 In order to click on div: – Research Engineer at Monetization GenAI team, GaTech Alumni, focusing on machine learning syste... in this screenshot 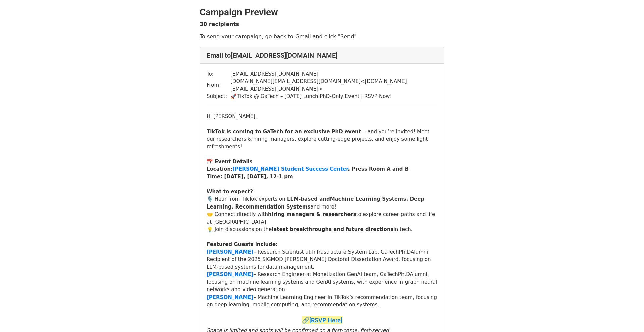, I will do `click(322, 282)`.